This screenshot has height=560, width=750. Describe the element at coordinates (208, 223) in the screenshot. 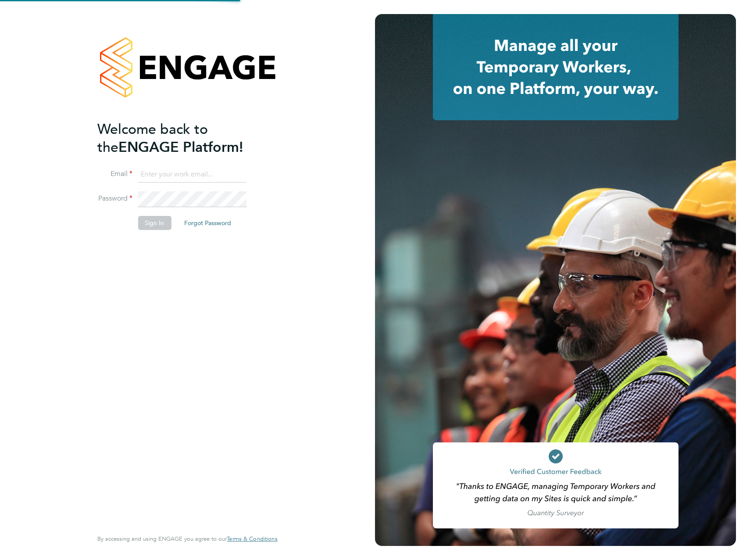

I see `button: Forgot Password` at that location.